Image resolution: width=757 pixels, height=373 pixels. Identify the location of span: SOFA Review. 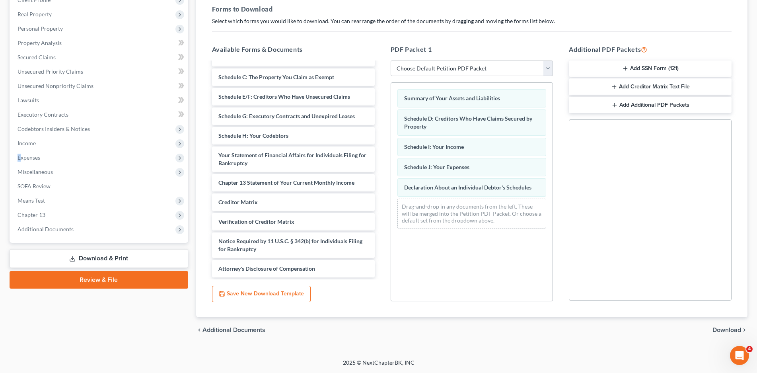
(34, 186).